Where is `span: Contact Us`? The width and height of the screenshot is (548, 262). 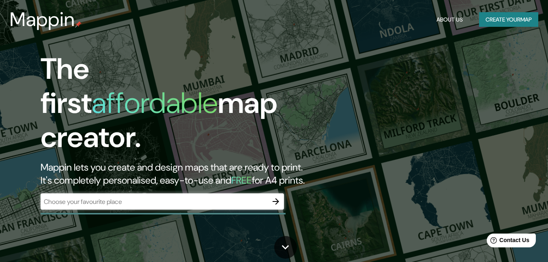 span: Contact Us is located at coordinates (39, 10).